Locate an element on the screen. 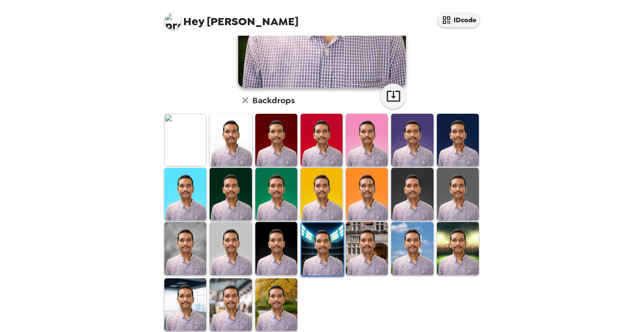 Image resolution: width=644 pixels, height=332 pixels. h6: Backdrops is located at coordinates (273, 100).